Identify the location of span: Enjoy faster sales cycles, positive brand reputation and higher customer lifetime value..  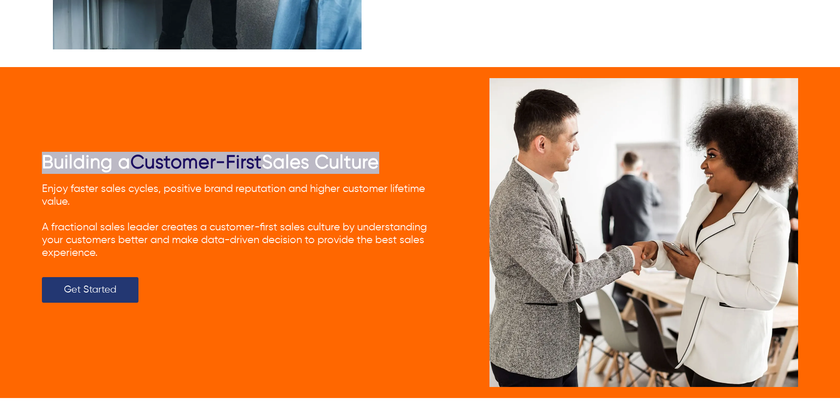
(233, 195).